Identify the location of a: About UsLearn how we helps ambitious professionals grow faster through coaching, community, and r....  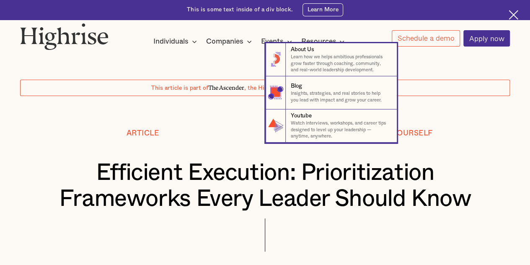
(331, 59).